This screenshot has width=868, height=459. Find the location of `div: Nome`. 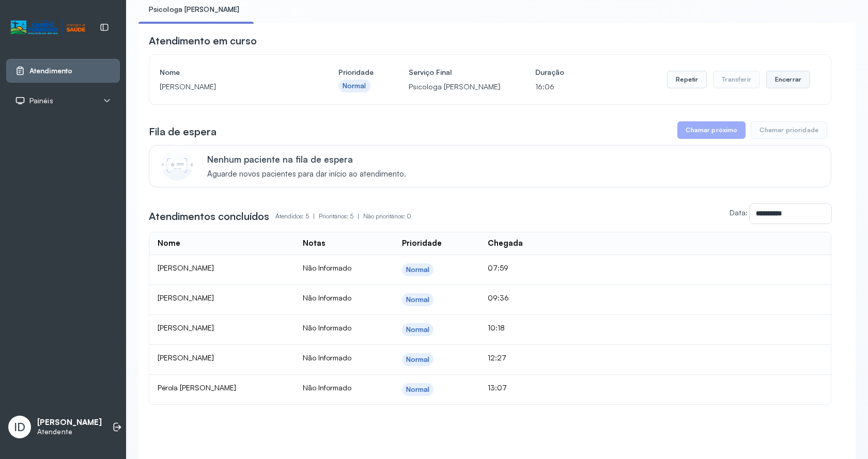

div: Nome is located at coordinates (169, 244).